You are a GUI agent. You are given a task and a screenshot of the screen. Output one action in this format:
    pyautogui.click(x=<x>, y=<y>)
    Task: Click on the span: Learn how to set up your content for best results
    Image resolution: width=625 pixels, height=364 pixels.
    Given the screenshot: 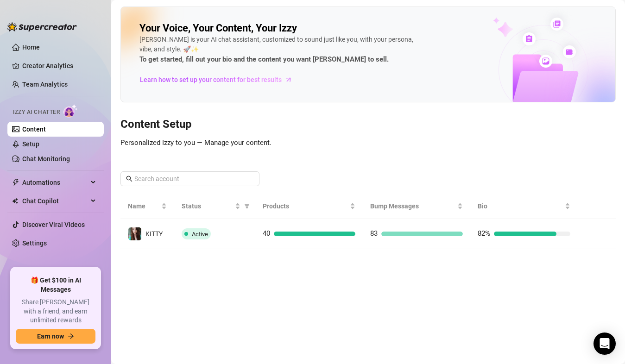 What is the action you would take?
    pyautogui.click(x=211, y=80)
    